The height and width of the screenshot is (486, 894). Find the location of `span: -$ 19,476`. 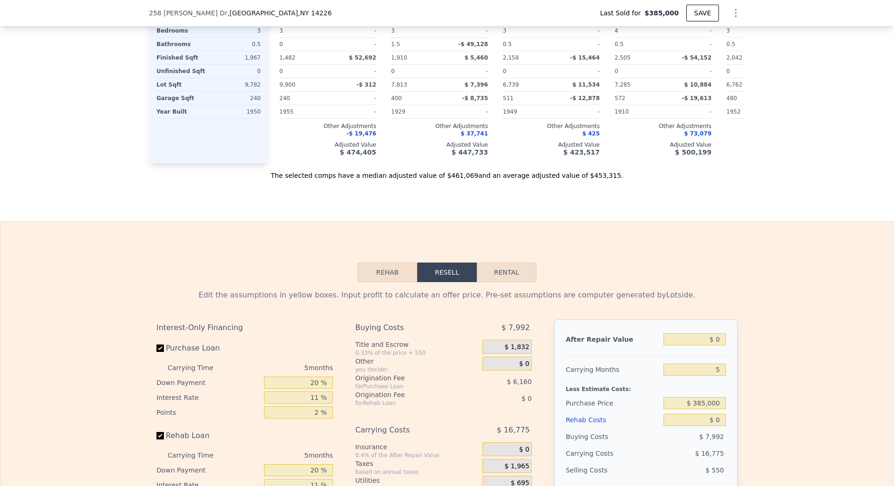

span: -$ 19,476 is located at coordinates (361, 134).